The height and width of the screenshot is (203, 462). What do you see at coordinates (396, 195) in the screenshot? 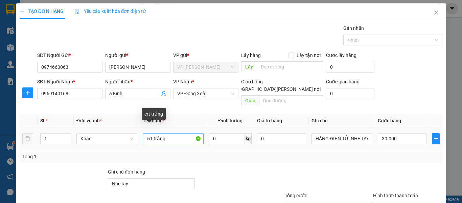
I see `label: Hình thức thanh toán` at bounding box center [396, 195].